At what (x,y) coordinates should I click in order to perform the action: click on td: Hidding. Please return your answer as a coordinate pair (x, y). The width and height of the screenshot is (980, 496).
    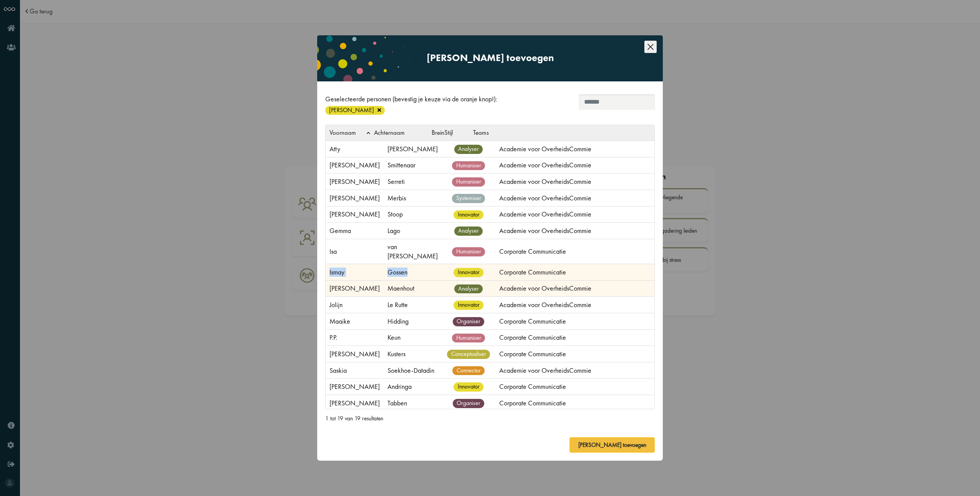
    Looking at the image, I should click on (412, 321).